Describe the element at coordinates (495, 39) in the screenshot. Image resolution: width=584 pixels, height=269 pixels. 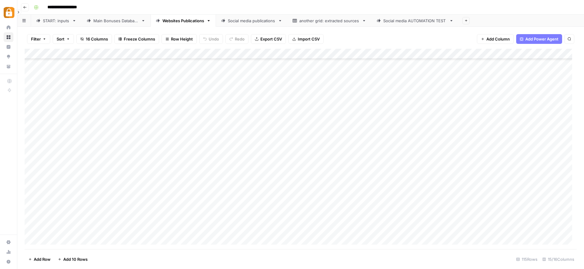
I see `button: Add Column` at that location.